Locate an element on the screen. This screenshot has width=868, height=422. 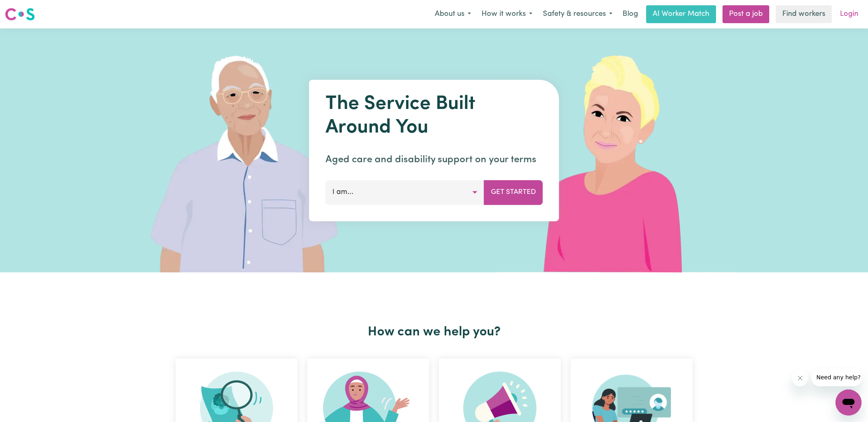
button: Get Started is located at coordinates (513, 192).